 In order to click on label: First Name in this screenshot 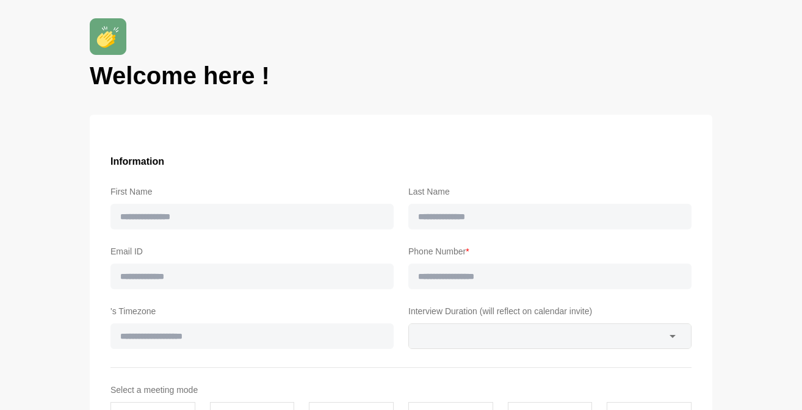, I will do `click(252, 192)`.